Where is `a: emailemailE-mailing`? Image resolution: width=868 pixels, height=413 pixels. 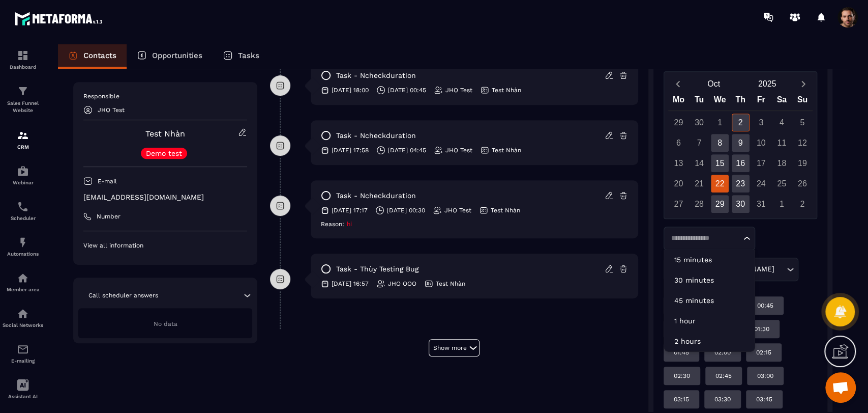
a: emailemailE-mailing is located at coordinates (23, 353).